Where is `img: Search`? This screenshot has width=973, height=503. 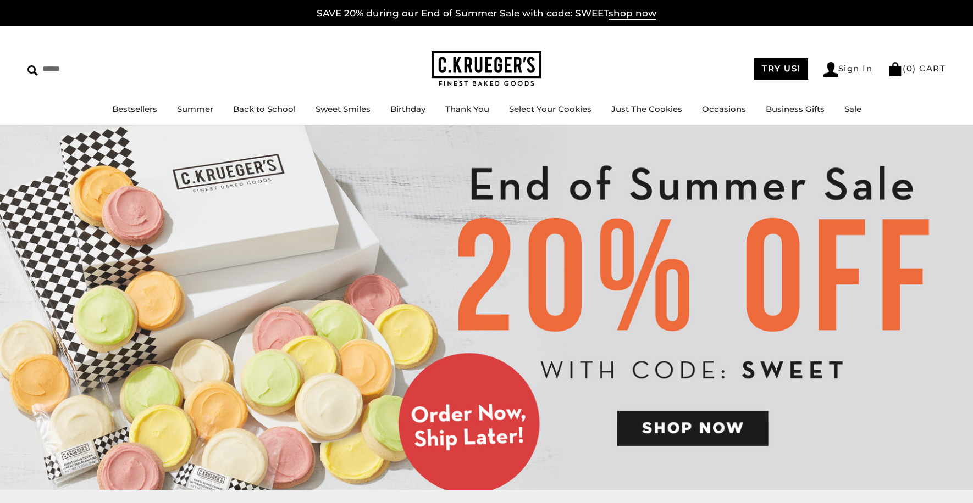
img: Search is located at coordinates (32, 70).